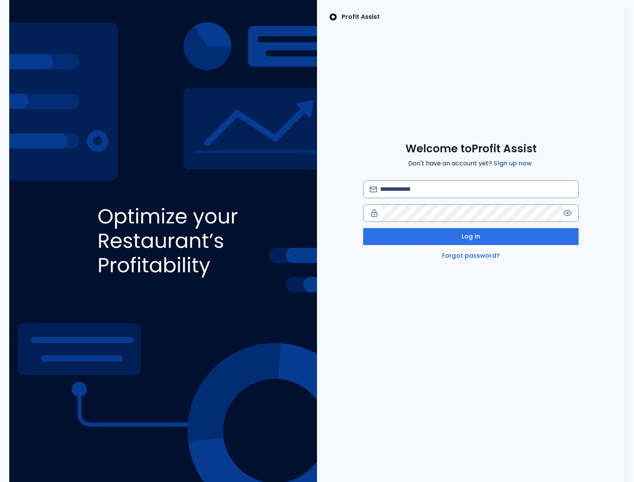  Describe the element at coordinates (360, 17) in the screenshot. I see `p: Profit Assist` at that location.